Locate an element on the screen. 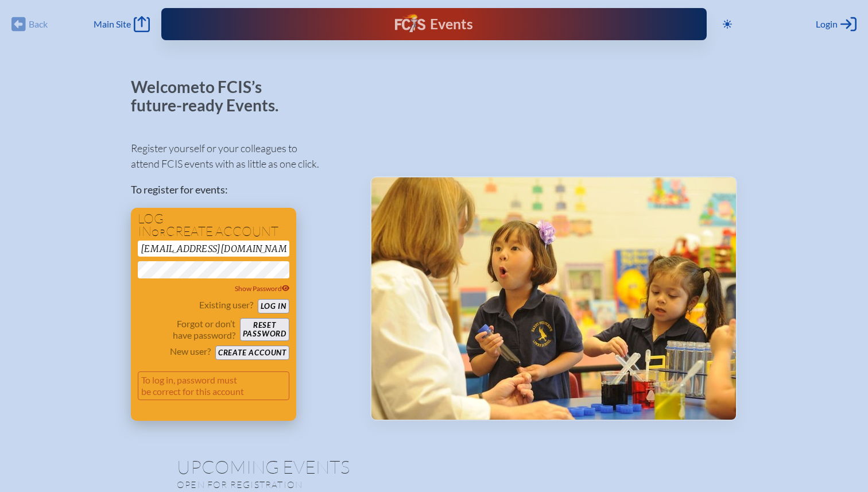  button: Create account is located at coordinates (252, 352).